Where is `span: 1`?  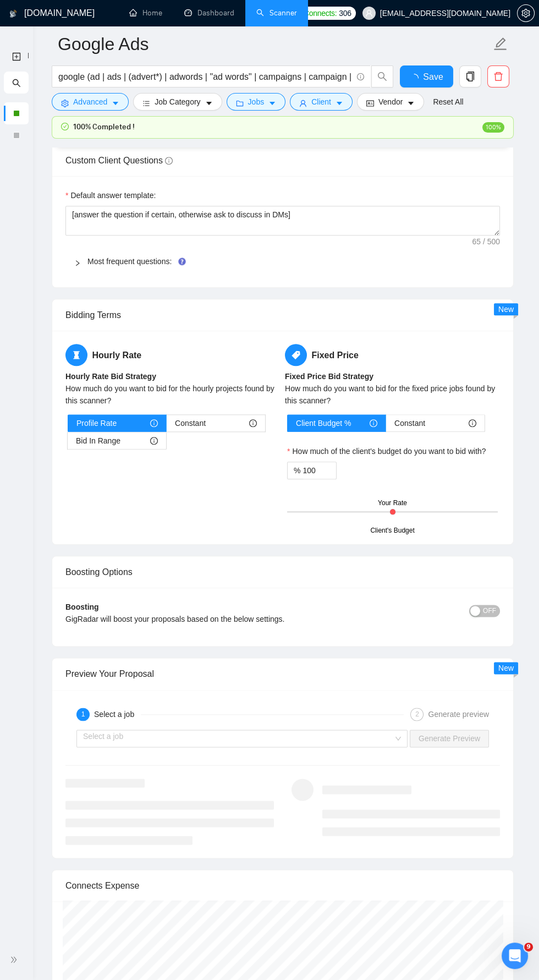 span: 1 is located at coordinates (83, 714).